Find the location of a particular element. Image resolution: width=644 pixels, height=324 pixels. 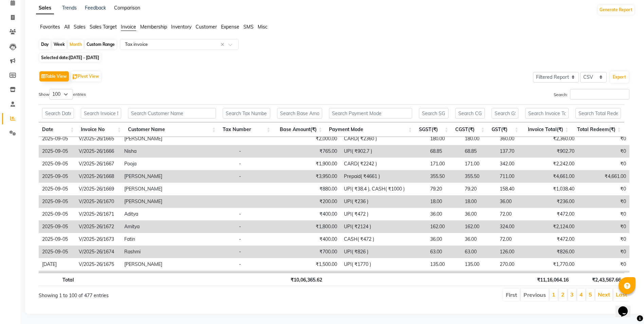

th: Customer Name: activate to sort column ascending is located at coordinates (172, 129).